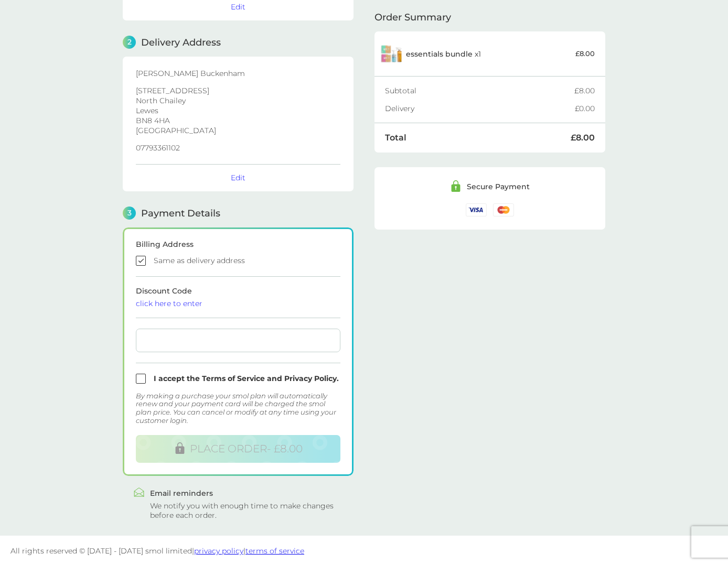 This screenshot has width=728, height=565. What do you see at coordinates (247, 494) in the screenshot?
I see `div: Email reminders` at bounding box center [247, 494].